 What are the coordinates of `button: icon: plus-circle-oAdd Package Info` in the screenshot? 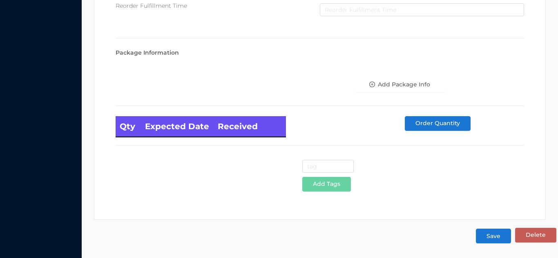 It's located at (399, 85).